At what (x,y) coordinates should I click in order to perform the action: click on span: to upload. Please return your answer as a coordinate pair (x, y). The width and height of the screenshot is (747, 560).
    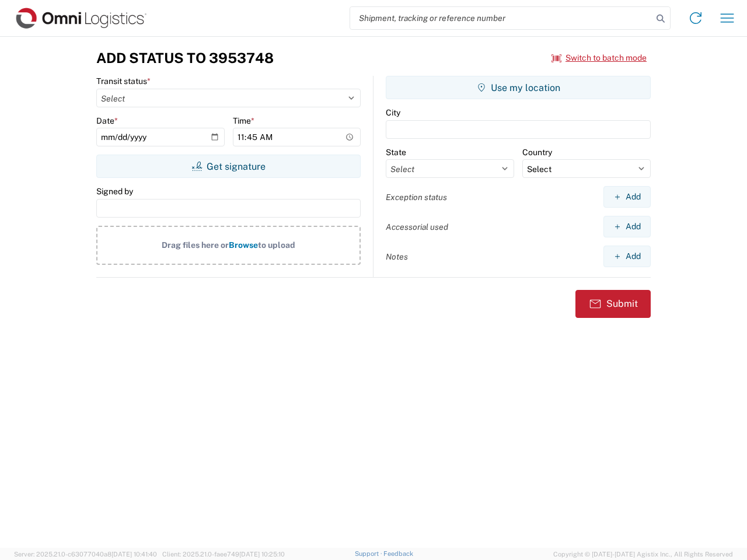
    Looking at the image, I should click on (277, 245).